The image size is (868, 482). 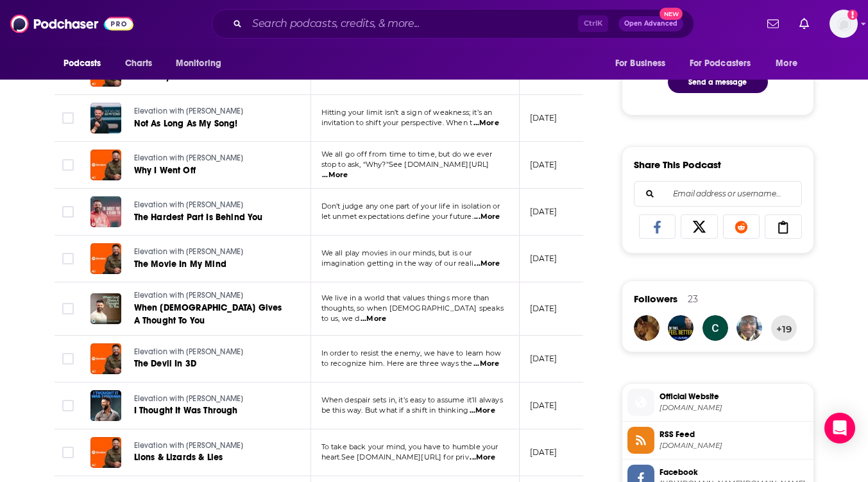 What do you see at coordinates (397, 263) in the screenshot?
I see `span: imagination getting in the way of our reali` at bounding box center [397, 263].